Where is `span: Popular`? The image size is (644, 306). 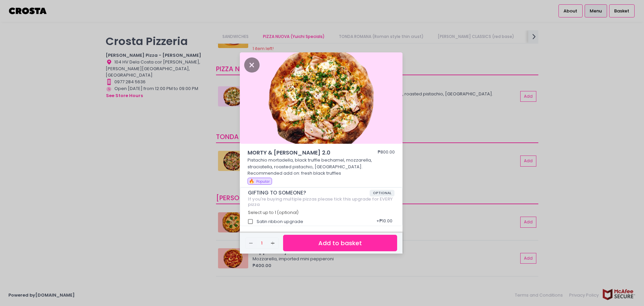 span: Popular is located at coordinates (263, 182).